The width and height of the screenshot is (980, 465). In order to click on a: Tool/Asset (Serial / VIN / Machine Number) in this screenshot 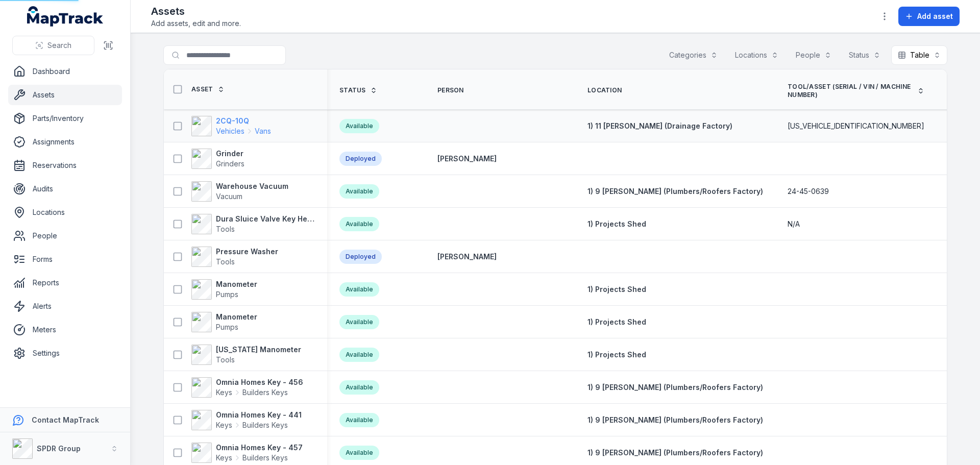, I will do `click(856, 91)`.